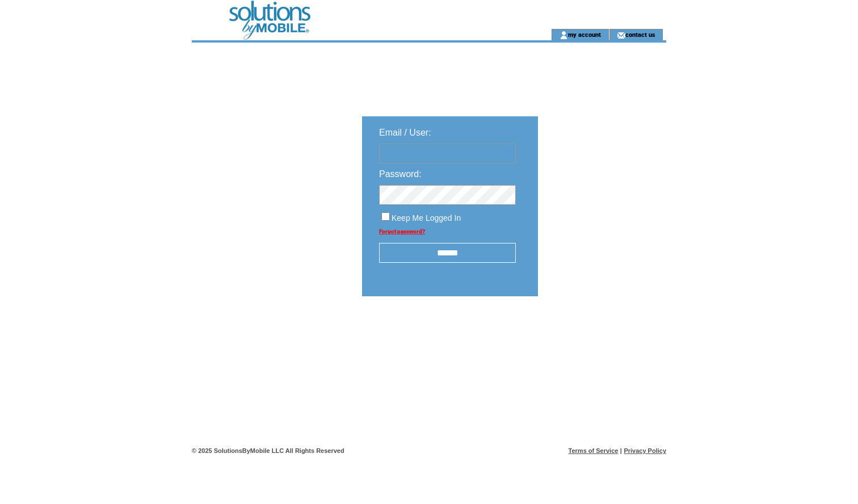 This screenshot has width=858, height=504. What do you see at coordinates (599, 331) in the screenshot?
I see `img: transparent.png;jsessionid=D2719CA3CE6556EB57D31A3947046D94` at bounding box center [599, 331].